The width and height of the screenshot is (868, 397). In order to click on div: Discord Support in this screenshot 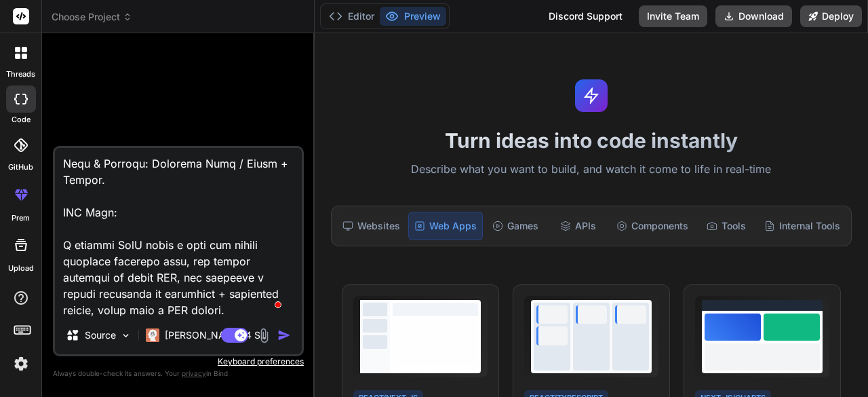, I will do `click(585, 17)`.